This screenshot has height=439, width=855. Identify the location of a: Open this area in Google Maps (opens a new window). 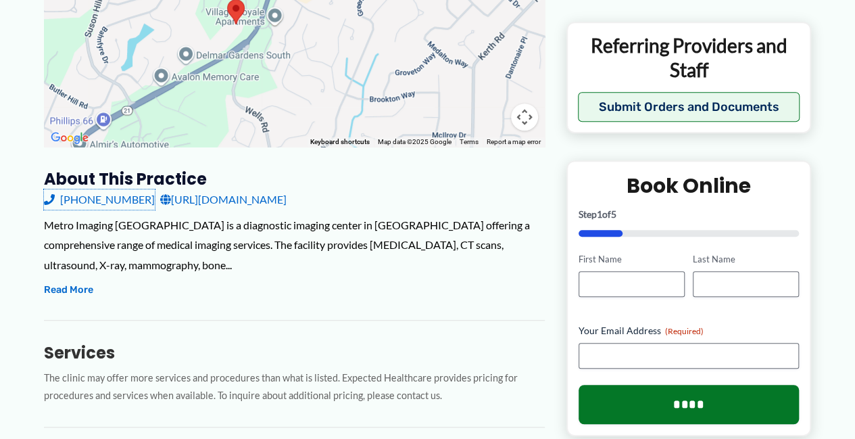
(70, 138).